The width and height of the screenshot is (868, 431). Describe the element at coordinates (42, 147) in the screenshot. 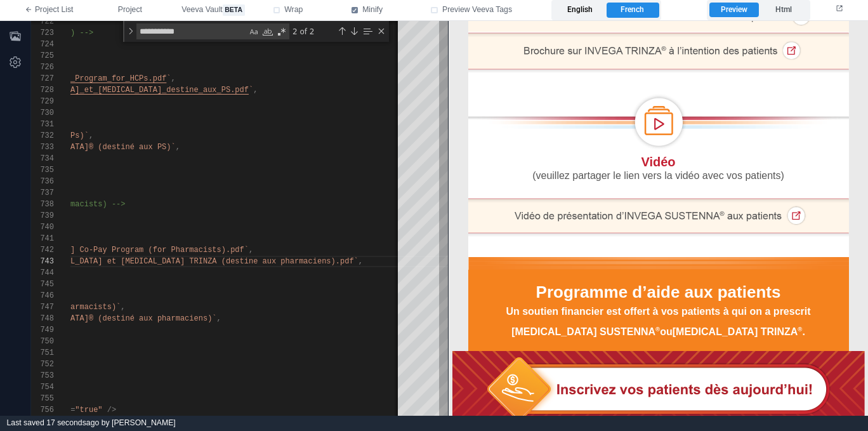

I see `div: 733` at that location.